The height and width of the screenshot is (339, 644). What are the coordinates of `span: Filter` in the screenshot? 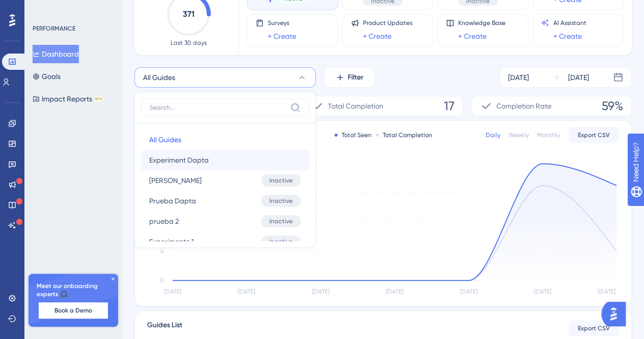 It's located at (355, 77).